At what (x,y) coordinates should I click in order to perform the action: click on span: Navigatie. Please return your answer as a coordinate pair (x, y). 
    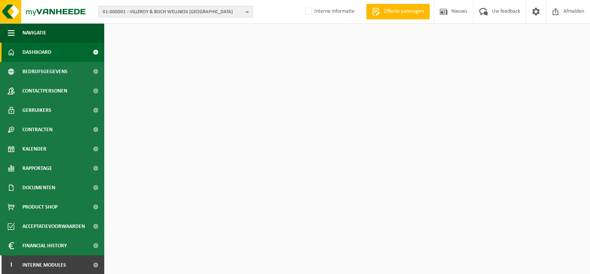
    Looking at the image, I should click on (34, 33).